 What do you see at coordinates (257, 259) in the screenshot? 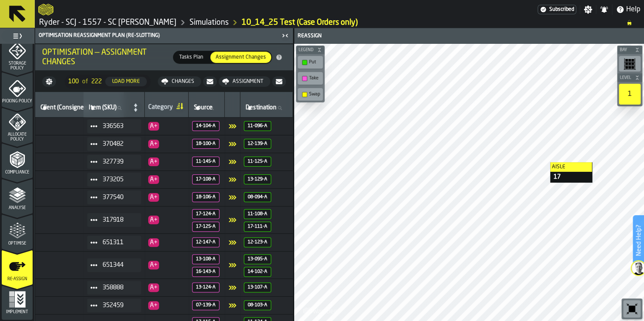
I see `span: 13-095-A` at bounding box center [257, 259].